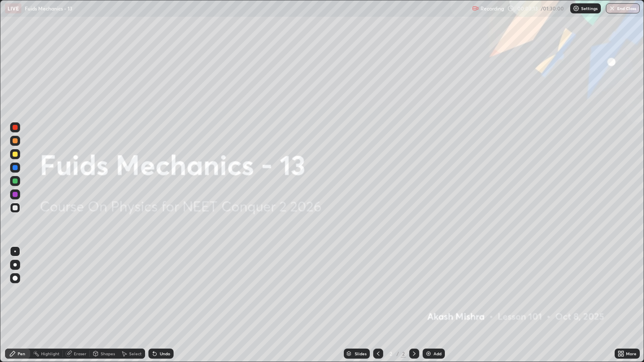  Describe the element at coordinates (589, 8) in the screenshot. I see `p: Settings` at that location.